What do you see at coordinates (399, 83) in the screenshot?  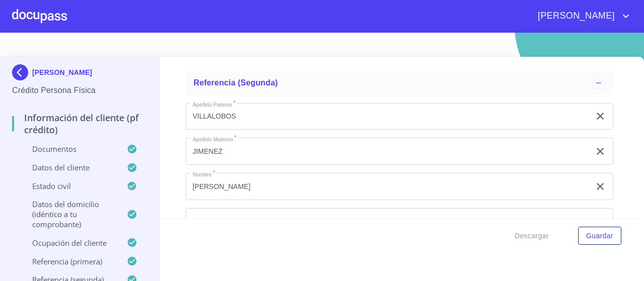 I see `div: Referencia (segunda)` at bounding box center [399, 83].